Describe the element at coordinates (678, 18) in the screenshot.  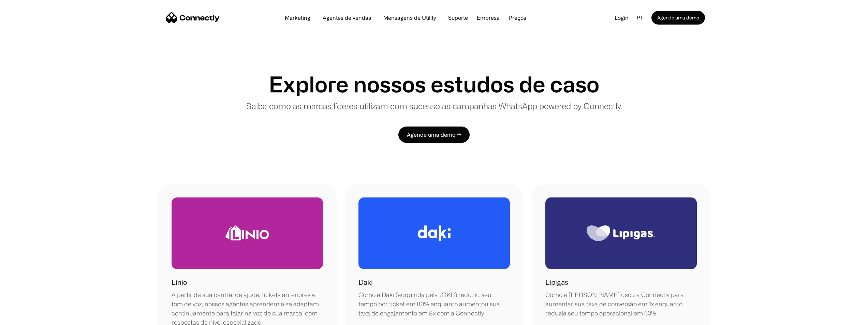
I see `a: Agende uma demo` at that location.